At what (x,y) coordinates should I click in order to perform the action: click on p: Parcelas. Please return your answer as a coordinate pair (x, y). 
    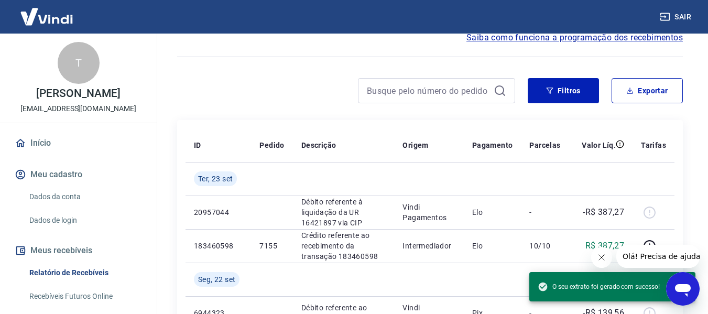
    Looking at the image, I should click on (544, 145).